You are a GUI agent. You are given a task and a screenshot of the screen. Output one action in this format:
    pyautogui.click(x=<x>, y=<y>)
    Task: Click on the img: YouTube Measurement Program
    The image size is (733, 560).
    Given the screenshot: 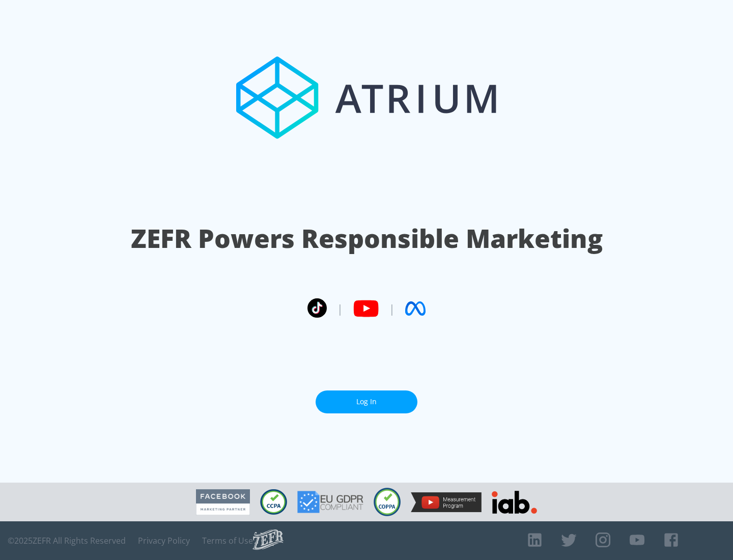 What is the action you would take?
    pyautogui.click(x=446, y=502)
    